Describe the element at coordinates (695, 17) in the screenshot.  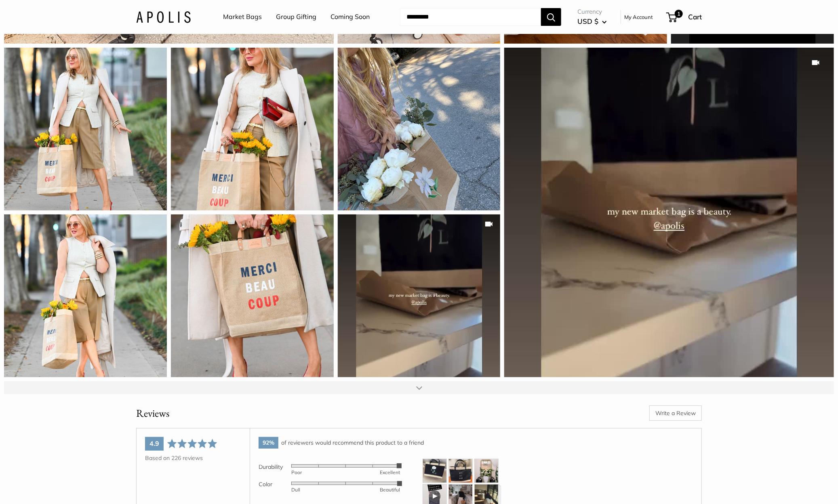
I see `span: Cart` at that location.